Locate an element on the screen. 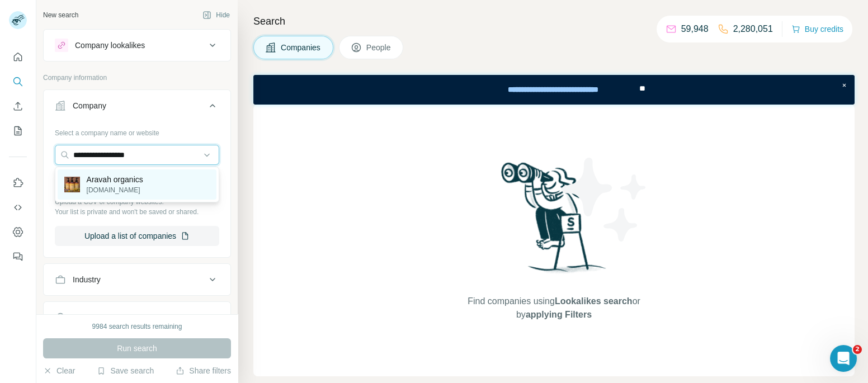 This screenshot has width=868, height=383. button: Use Surfe on LinkedIn is located at coordinates (18, 183).